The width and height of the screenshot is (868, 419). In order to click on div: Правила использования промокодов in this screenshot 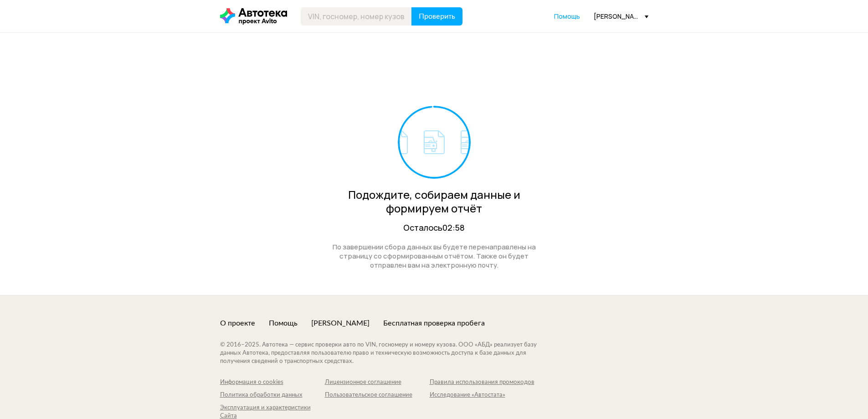, I will do `click(482, 382)`.